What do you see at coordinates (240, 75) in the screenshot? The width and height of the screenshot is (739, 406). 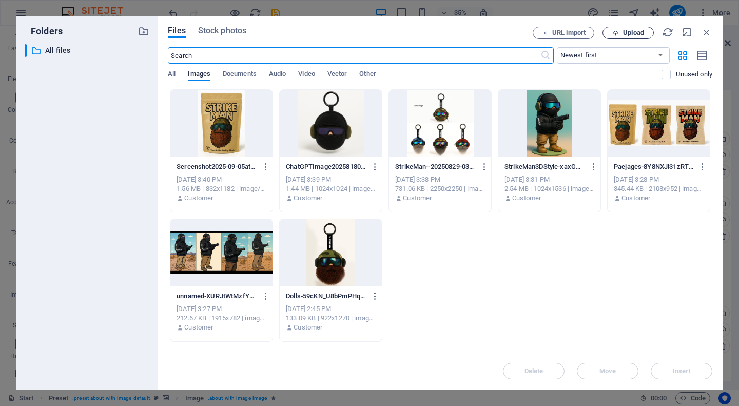 I see `span: Documents` at bounding box center [240, 75].